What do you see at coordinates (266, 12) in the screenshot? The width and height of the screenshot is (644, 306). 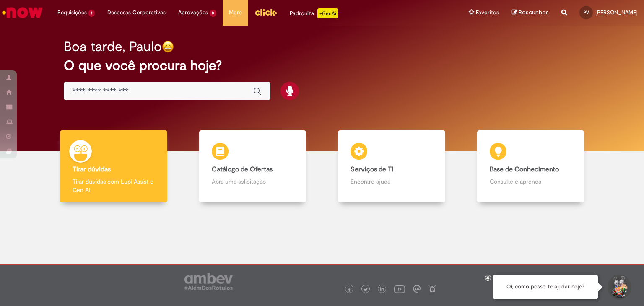 I see `img: click_logo_yellow_360x200.png` at bounding box center [266, 12].